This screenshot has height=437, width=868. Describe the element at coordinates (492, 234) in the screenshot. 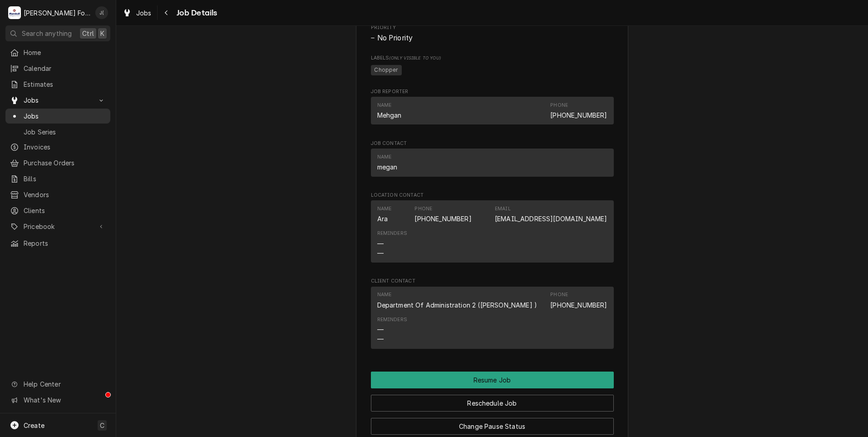

I see `div: Location Contact List` at that location.